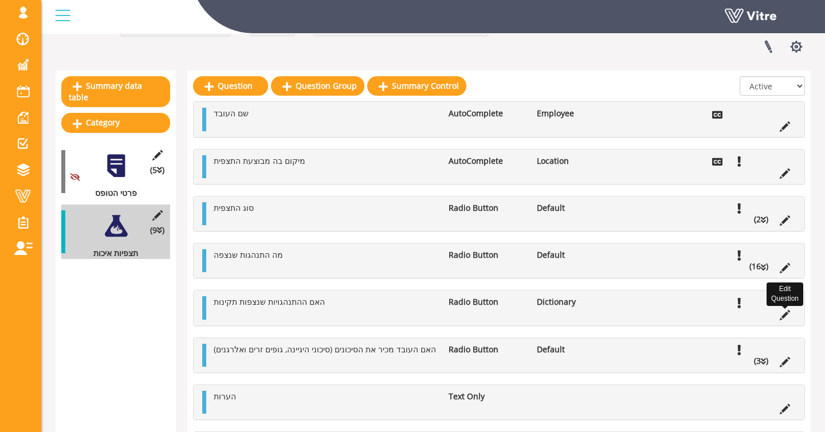 The image size is (825, 432). I want to click on div: תצפיות איכות, so click(111, 253).